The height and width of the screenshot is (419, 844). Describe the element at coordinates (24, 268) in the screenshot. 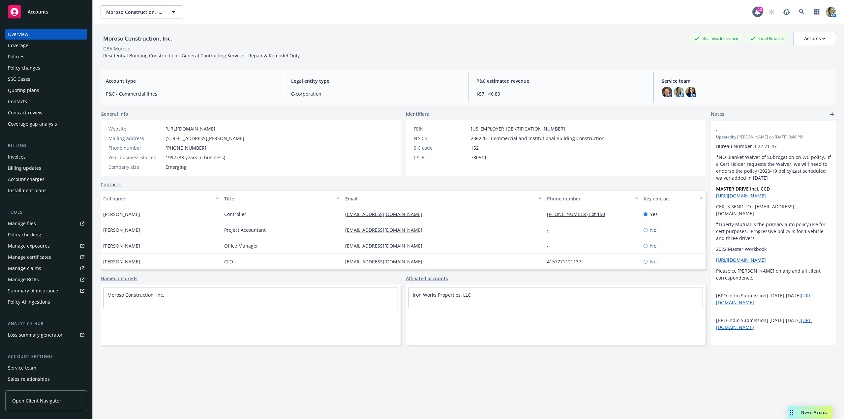

I see `div: Manage claims` at that location.